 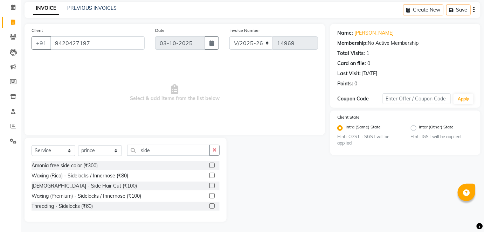 I want to click on label: Client, so click(x=37, y=30).